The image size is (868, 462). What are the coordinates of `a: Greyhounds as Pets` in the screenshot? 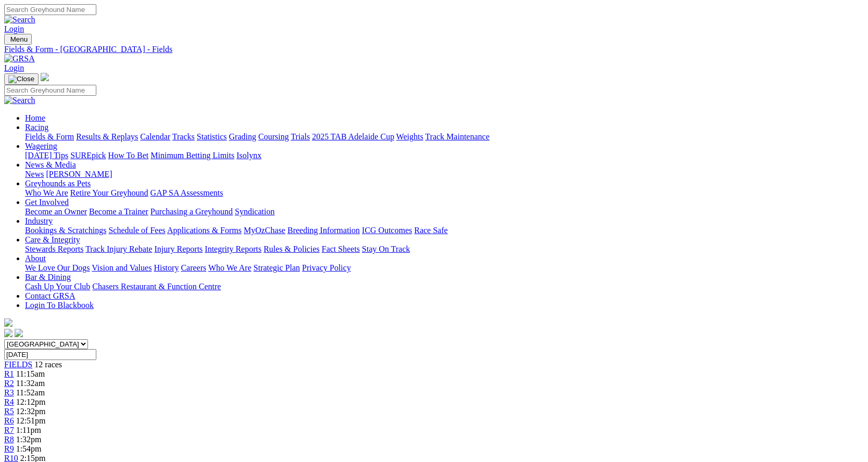 It's located at (58, 183).